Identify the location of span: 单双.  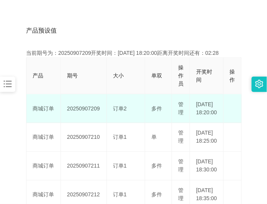
(157, 76).